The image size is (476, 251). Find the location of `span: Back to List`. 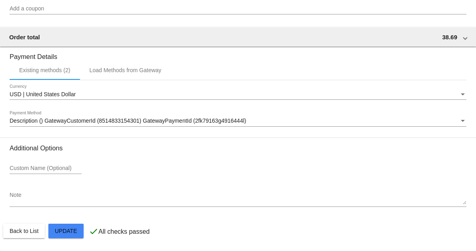

span: Back to List is located at coordinates (24, 231).